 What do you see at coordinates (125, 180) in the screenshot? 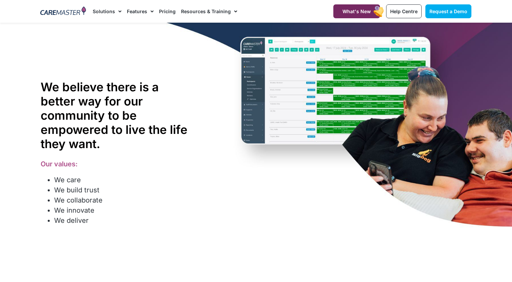
I see `li: We care` at bounding box center [125, 180].